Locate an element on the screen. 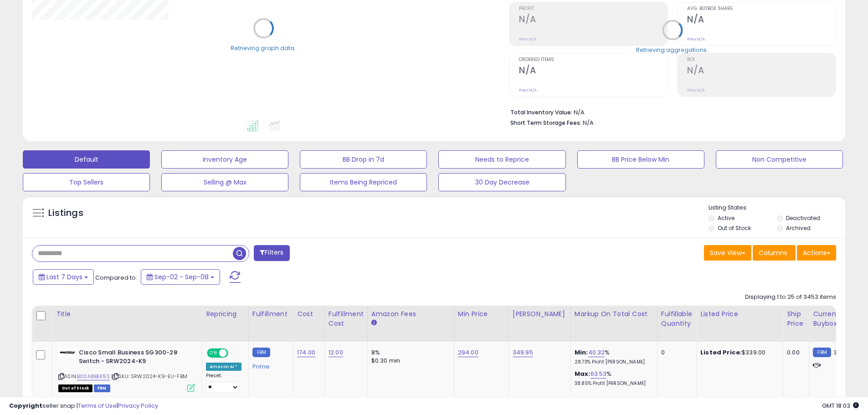 The image size is (868, 415). b: Listed Price: is located at coordinates (721, 352).